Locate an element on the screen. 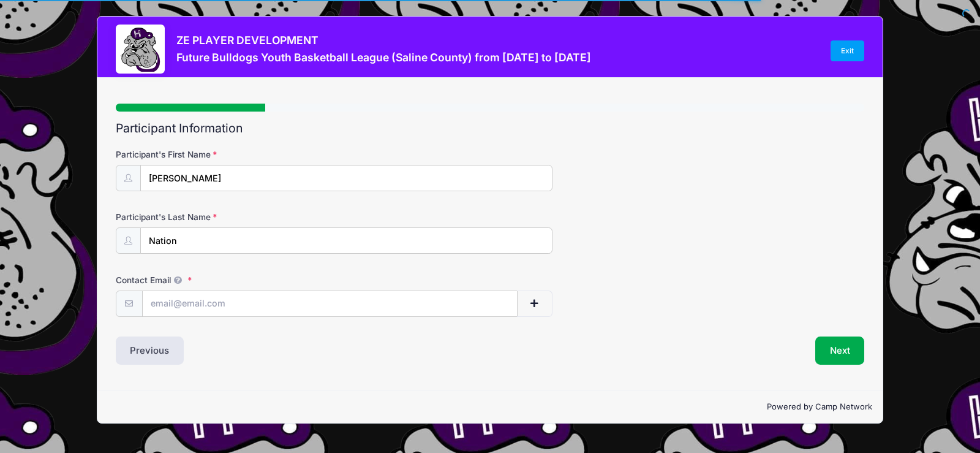 This screenshot has height=453, width=980. input: email@email.com is located at coordinates (329, 304).